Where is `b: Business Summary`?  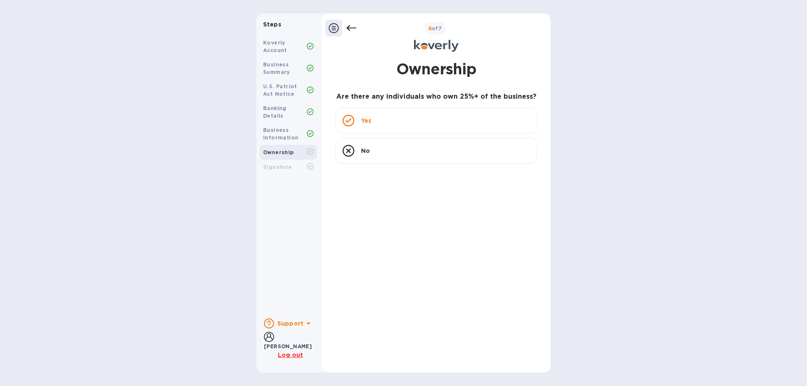
b: Business Summary is located at coordinates (277, 68).